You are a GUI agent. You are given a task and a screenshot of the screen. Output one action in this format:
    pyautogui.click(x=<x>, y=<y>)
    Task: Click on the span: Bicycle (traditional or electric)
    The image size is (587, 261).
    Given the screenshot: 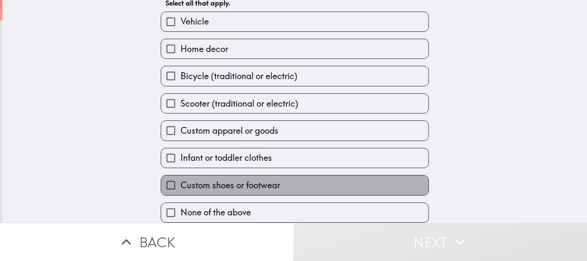 What is the action you would take?
    pyautogui.click(x=239, y=76)
    